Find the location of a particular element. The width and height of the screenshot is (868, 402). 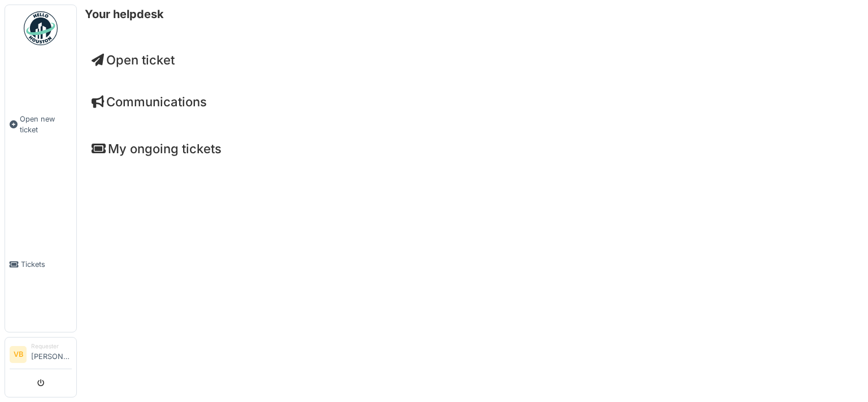

span: Tickets is located at coordinates (47, 264).